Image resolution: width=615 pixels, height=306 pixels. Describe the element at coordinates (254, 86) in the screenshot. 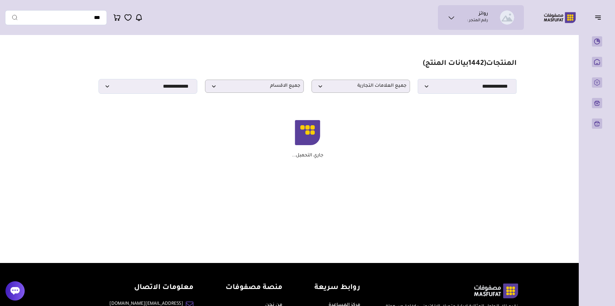

I see `div: جميع الاقسام` at that location.